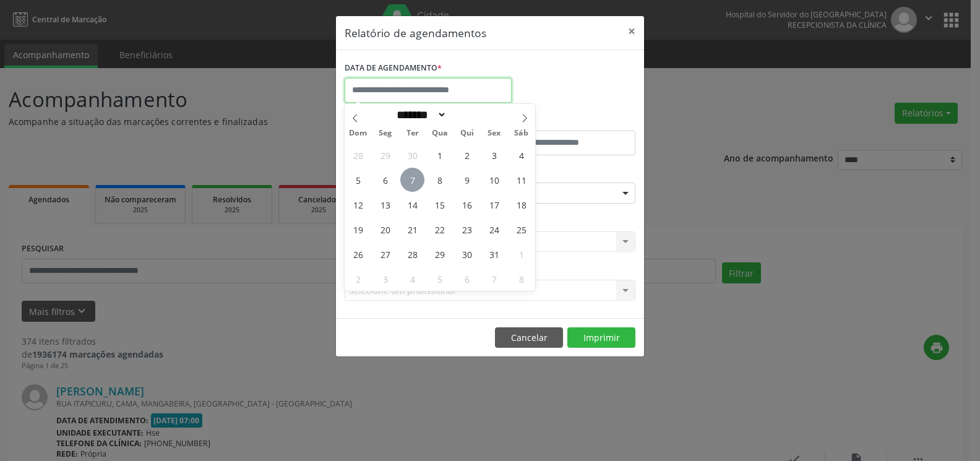 The width and height of the screenshot is (980, 461). I want to click on span: Outubro 25, 2025, so click(521, 229).